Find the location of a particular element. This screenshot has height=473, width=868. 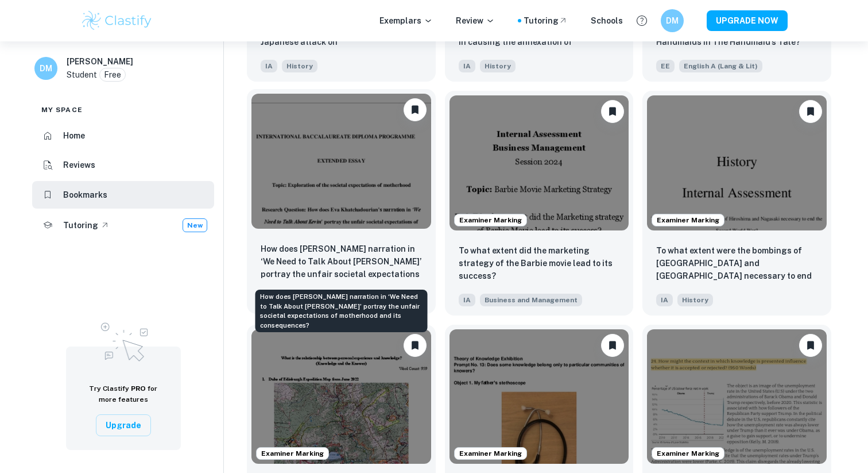

button: Help and Feedback is located at coordinates (642, 21).